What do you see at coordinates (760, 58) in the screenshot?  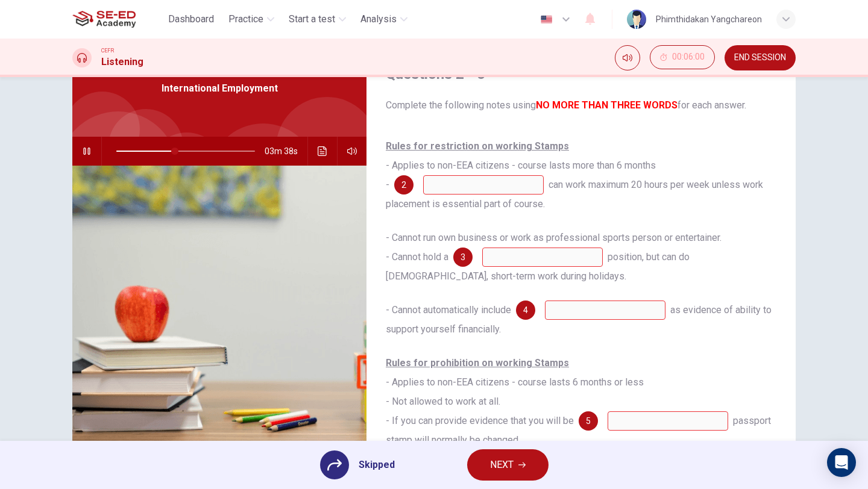 I see `span: END SESSION` at bounding box center [760, 58].